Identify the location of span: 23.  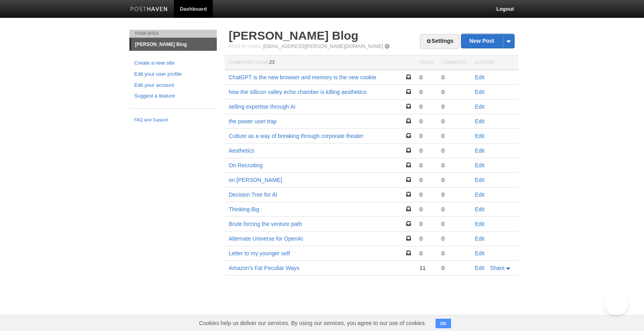
(271, 62).